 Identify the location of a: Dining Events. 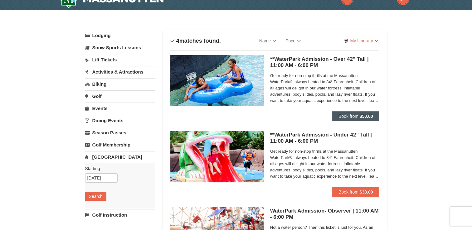
(120, 120).